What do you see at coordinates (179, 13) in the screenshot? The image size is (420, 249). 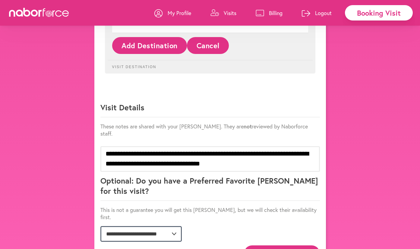 I see `p: My Profile` at bounding box center [179, 13].